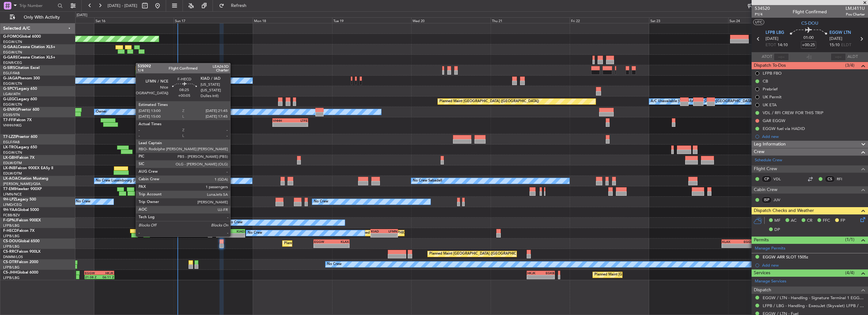  I want to click on span: Cabin Crew, so click(766, 190).